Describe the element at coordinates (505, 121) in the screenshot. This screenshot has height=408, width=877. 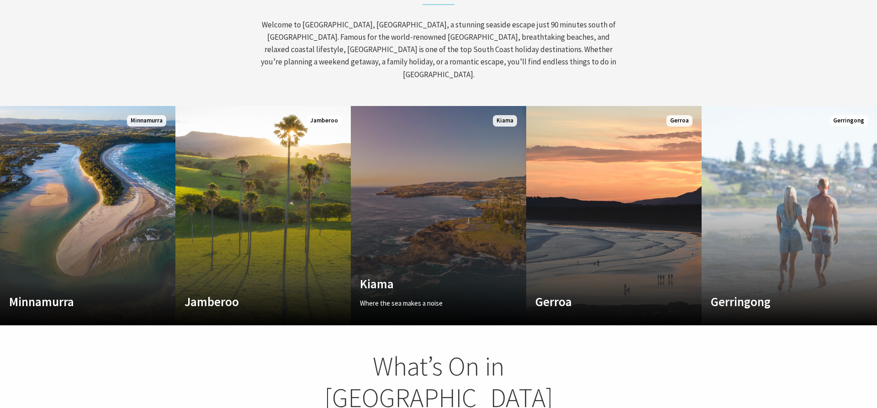
I see `span: Kiama` at that location.